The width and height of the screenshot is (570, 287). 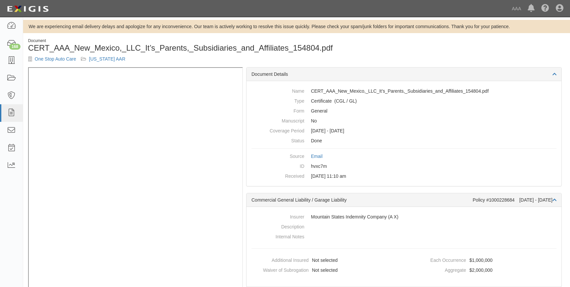 I want to click on dt: Source, so click(x=278, y=155).